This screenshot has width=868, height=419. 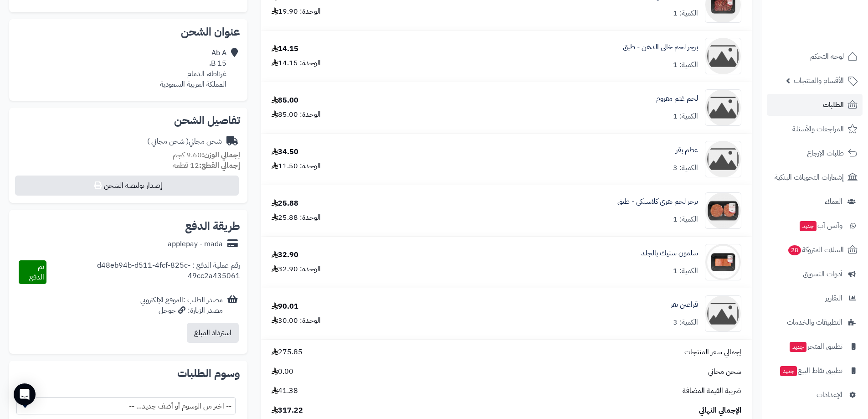 What do you see at coordinates (811, 371) in the screenshot?
I see `span: تطبيق نقاط البيع` at bounding box center [811, 371].